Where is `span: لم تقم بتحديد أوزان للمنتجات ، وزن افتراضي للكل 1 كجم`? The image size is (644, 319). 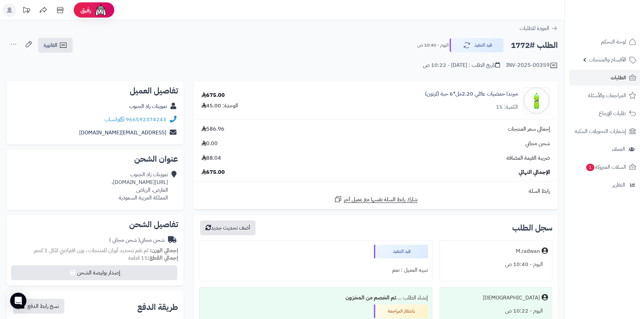
span: لم تقم بتحديد أوزان للمنتجات ، وزن افتراضي للكل 1 كجم is located at coordinates (91, 251).